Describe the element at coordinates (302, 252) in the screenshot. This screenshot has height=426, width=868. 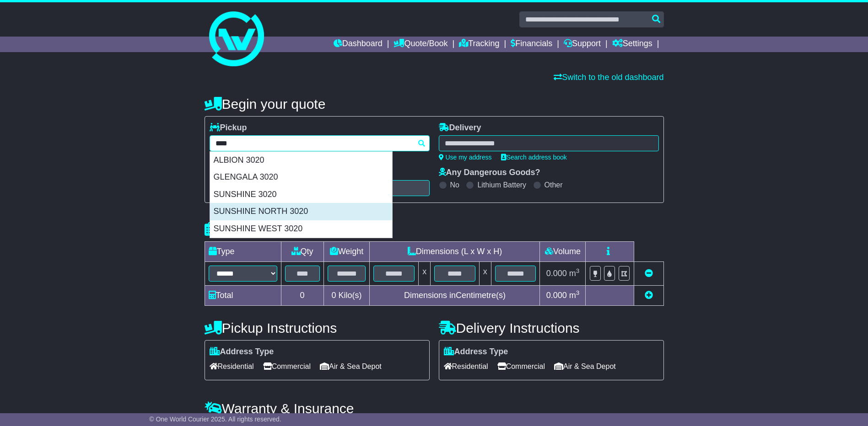
I see `td: Qty` at that location.